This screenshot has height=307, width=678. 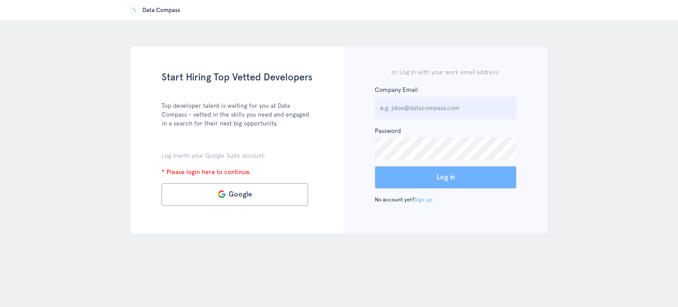 What do you see at coordinates (235, 194) in the screenshot?
I see `button: Google` at bounding box center [235, 194].